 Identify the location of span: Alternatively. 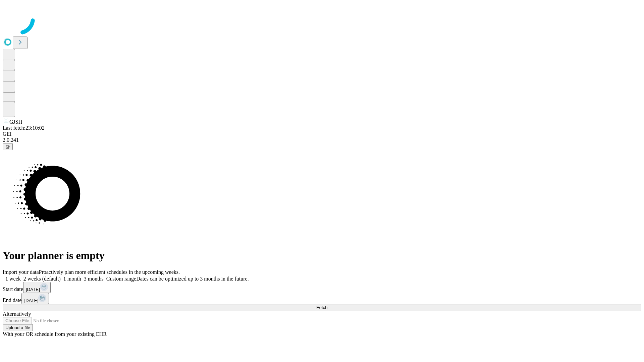
(17, 314).